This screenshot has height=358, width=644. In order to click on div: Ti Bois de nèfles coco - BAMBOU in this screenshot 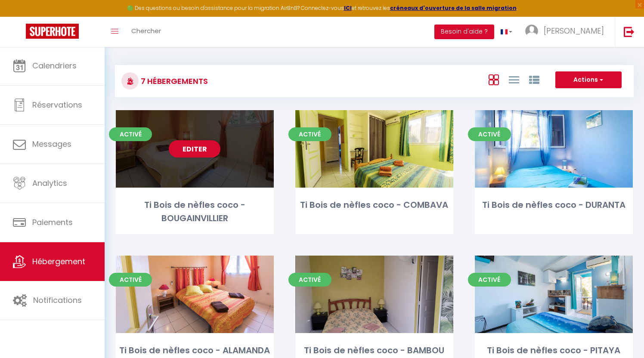, I will do `click(374, 350)`.